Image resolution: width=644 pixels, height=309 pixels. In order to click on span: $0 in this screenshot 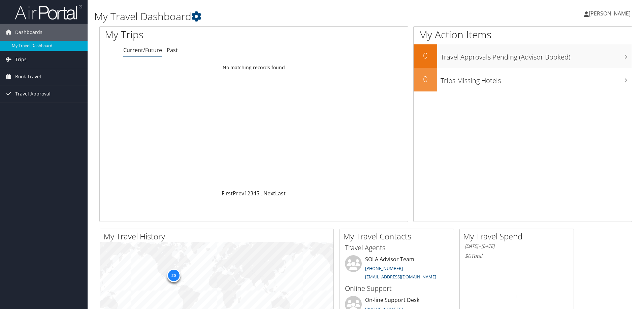, I will do `click(468, 256)`.